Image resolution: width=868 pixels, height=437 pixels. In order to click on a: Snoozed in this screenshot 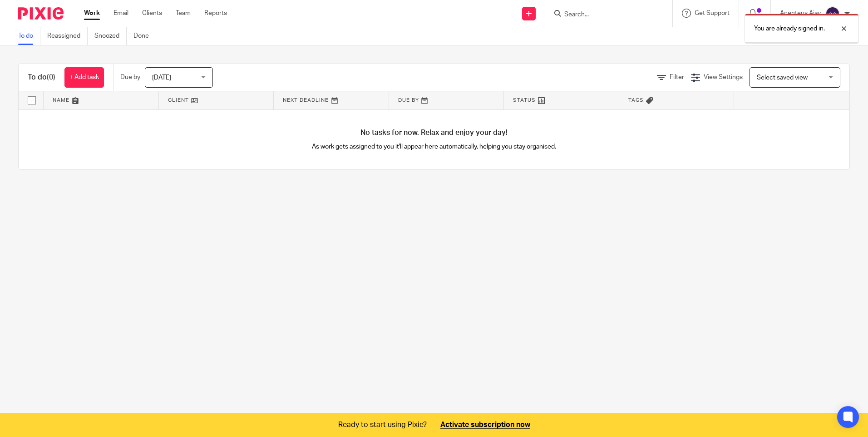, I will do `click(110, 36)`.